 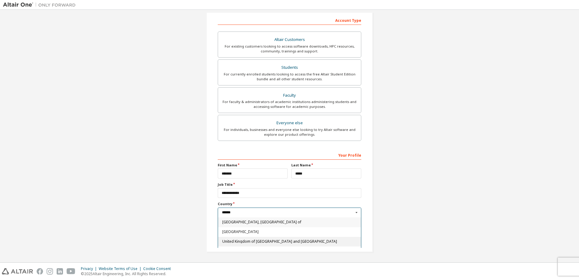 I want to click on label: Last Name, so click(x=326, y=165).